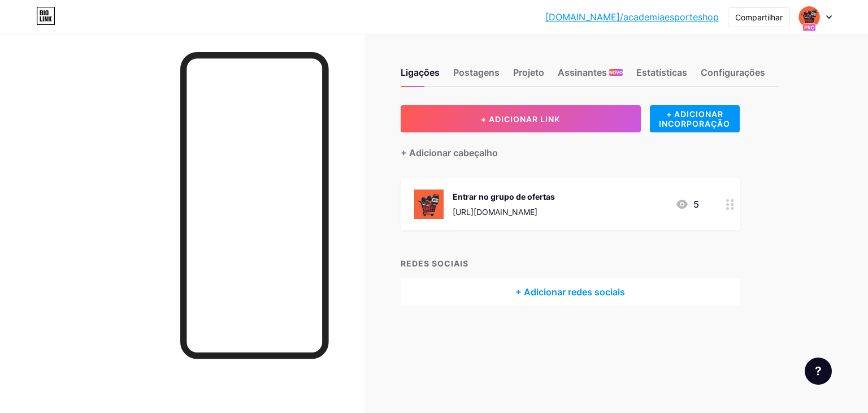 The height and width of the screenshot is (413, 868). What do you see at coordinates (809, 17) in the screenshot?
I see `img: academiaesporteshop` at bounding box center [809, 17].